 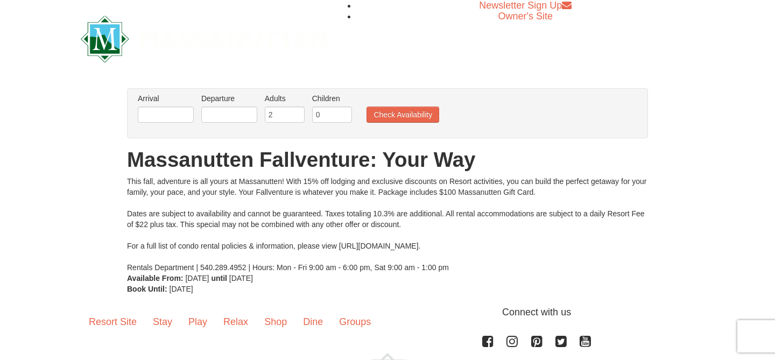 I want to click on strong: until, so click(x=219, y=278).